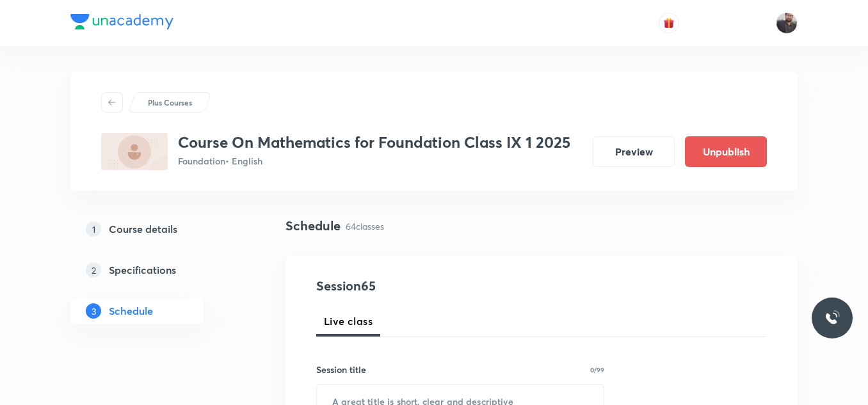 Image resolution: width=868 pixels, height=405 pixels. What do you see at coordinates (634, 152) in the screenshot?
I see `button: Preview` at bounding box center [634, 152].